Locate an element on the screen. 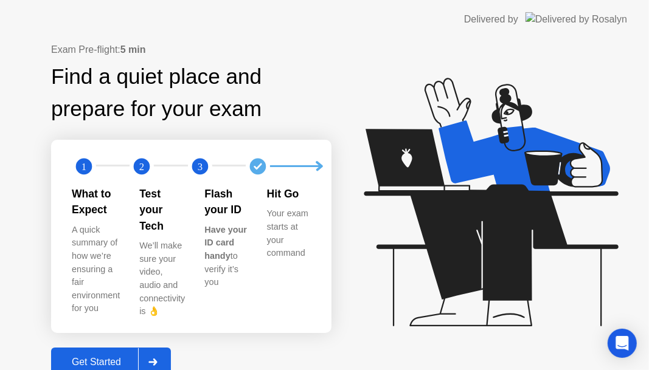 Image resolution: width=649 pixels, height=370 pixels. div: Test your Tech is located at coordinates (162, 210).